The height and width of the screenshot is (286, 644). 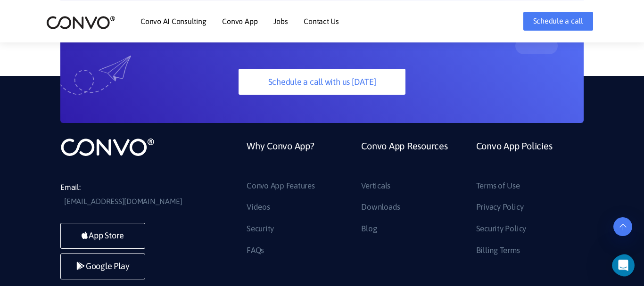 I want to click on a: Security, so click(x=260, y=229).